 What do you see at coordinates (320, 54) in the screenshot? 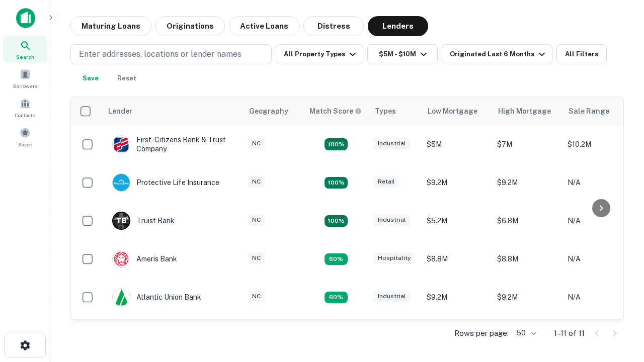
I see `button: All Property Types` at bounding box center [320, 54].